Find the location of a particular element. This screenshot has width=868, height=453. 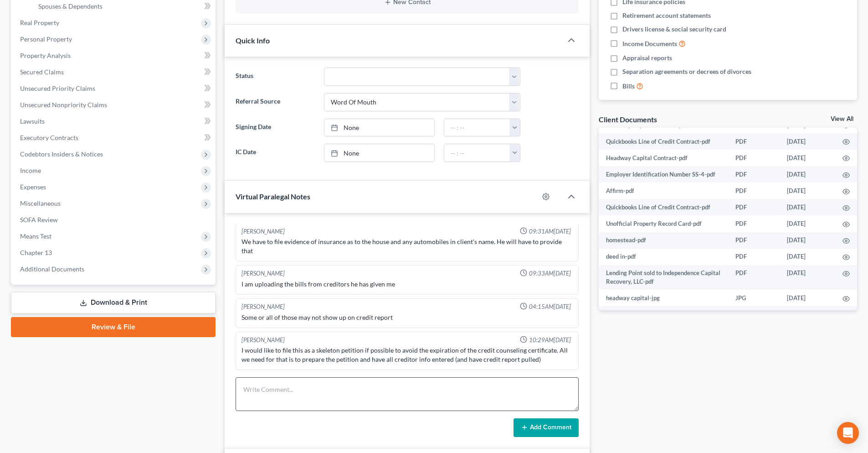

a: SOFA Review is located at coordinates (114, 220).